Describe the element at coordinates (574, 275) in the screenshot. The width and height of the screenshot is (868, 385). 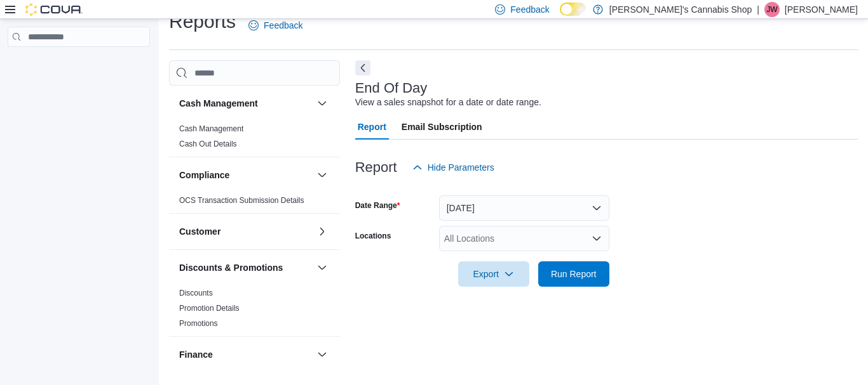
I see `span: Run Report` at that location.